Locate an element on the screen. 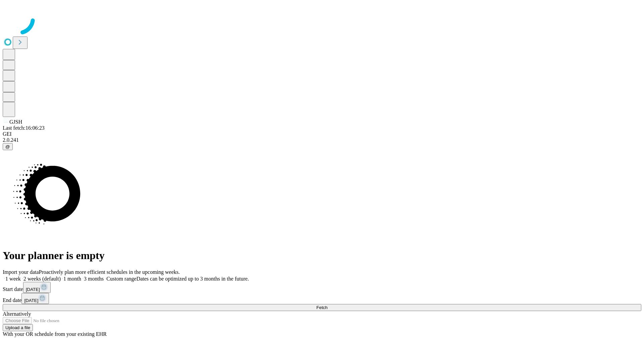 This screenshot has width=644, height=362. span: 1 week is located at coordinates (13, 279).